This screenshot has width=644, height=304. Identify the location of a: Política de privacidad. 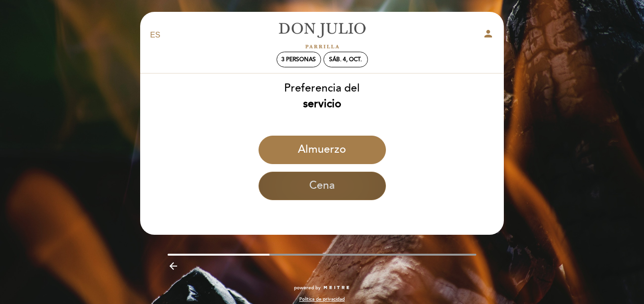
(322, 299).